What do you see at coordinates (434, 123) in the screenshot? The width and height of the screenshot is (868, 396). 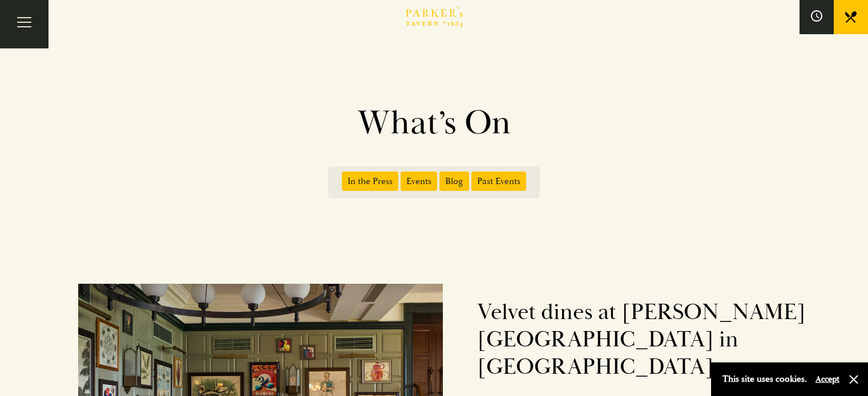 I see `h1: What’s On` at bounding box center [434, 123].